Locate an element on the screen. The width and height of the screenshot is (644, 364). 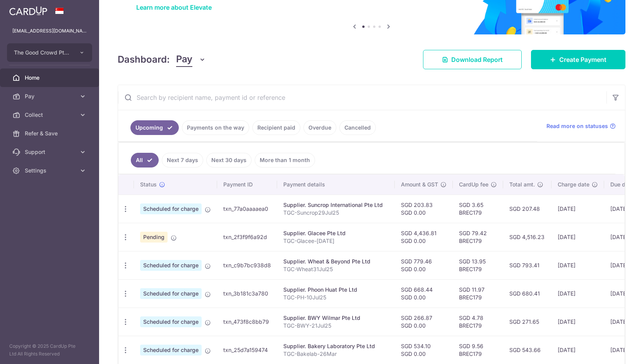
td: txn_2f3f9f6a92d is located at coordinates (247, 237).